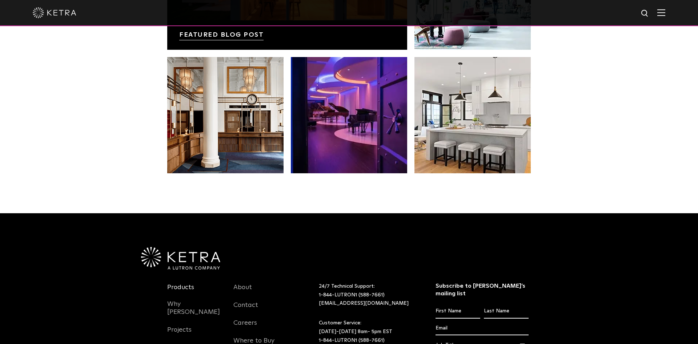 Image resolution: width=698 pixels, height=344 pixels. Describe the element at coordinates (506, 311) in the screenshot. I see `input: Last Name` at that location.